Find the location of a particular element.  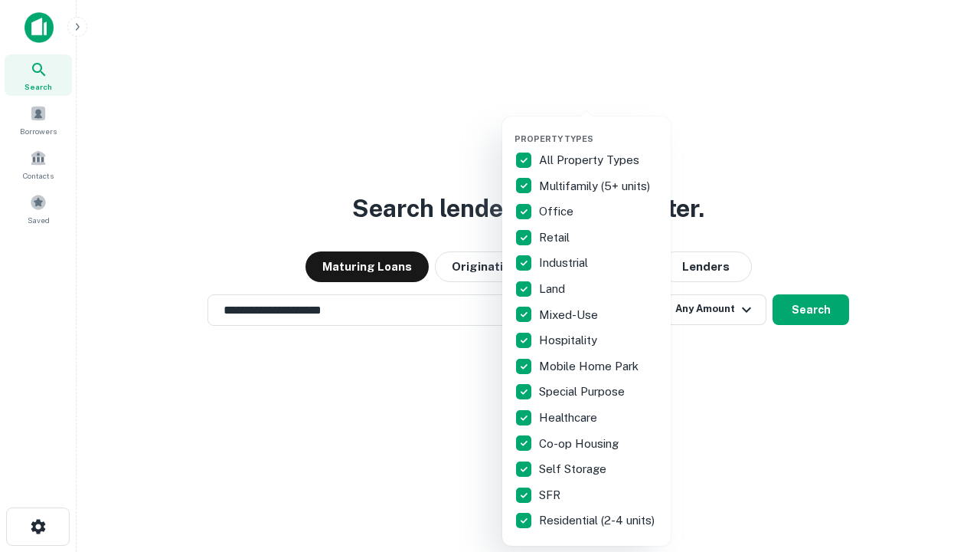

p: Residential (2-4 units) is located at coordinates (598, 520).